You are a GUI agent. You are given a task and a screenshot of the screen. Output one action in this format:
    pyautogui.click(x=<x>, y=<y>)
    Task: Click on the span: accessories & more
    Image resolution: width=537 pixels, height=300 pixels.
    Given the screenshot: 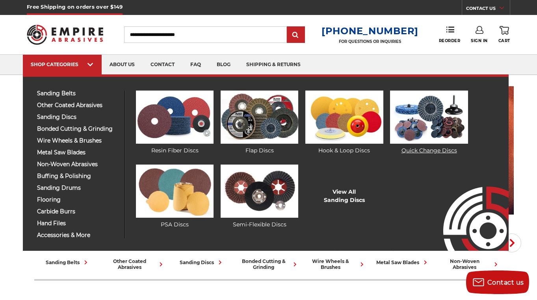 What is the action you would take?
    pyautogui.click(x=78, y=235)
    